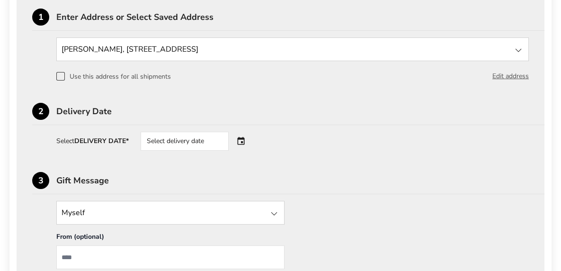 The width and height of the screenshot is (561, 271). I want to click on div: Enter Address or Select Saved Address, so click(300, 17).